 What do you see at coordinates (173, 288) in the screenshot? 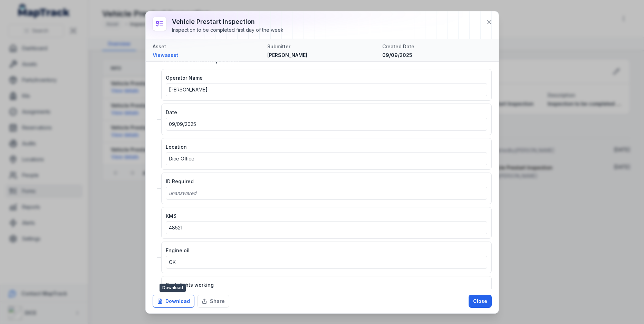
I see `span: Download` at bounding box center [173, 288].